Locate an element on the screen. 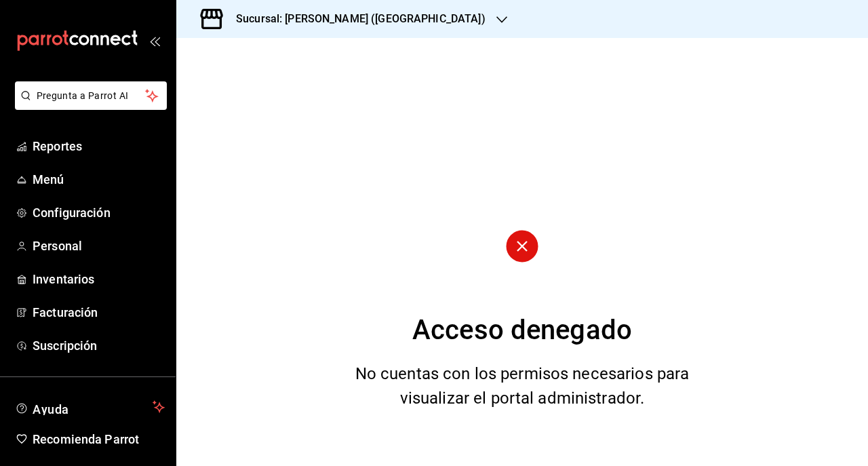 This screenshot has height=466, width=868. span: Menú is located at coordinates (98, 179).